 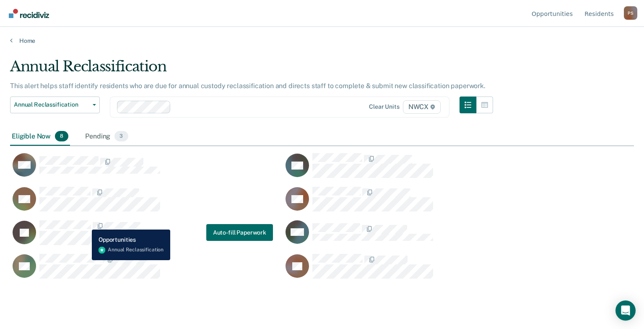 What do you see at coordinates (121, 136) in the screenshot?
I see `span: 3` at bounding box center [121, 136].